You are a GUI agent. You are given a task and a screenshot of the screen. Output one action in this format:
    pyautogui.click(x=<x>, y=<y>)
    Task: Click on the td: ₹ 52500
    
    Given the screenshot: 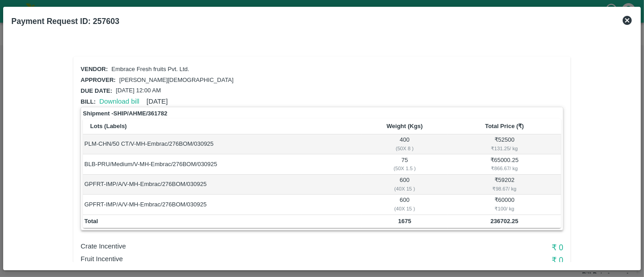 What is the action you would take?
    pyautogui.click(x=505, y=144)
    